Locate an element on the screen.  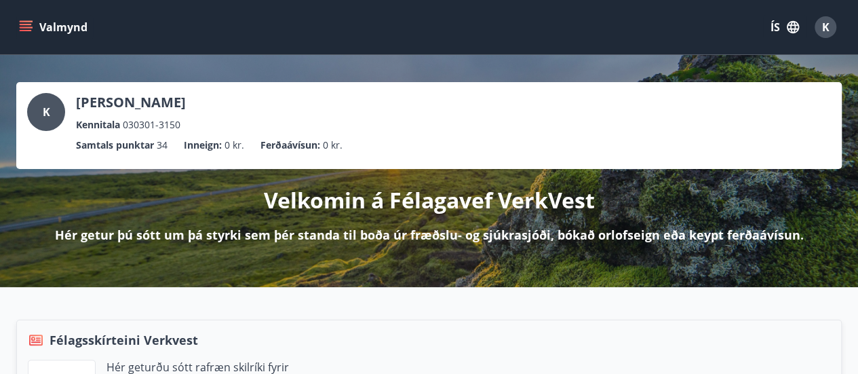
span: Félagsskírteini Verkvest is located at coordinates (123, 340).